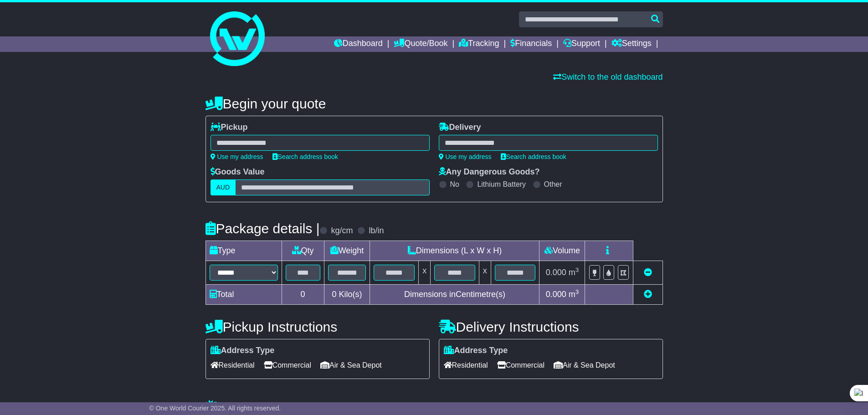 The height and width of the screenshot is (415, 868). Describe the element at coordinates (318, 327) in the screenshot. I see `h4: Pickup Instructions` at that location.